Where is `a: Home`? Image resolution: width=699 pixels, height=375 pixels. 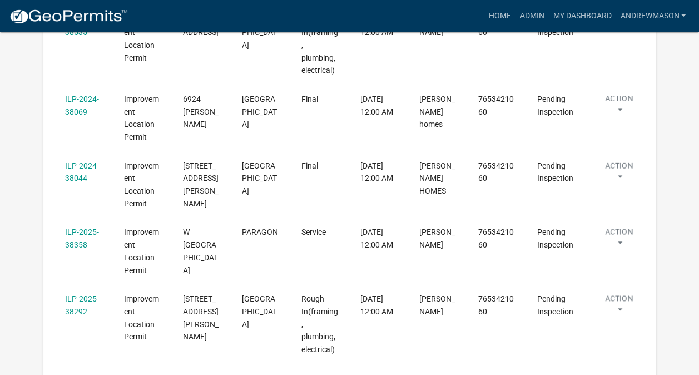 a: Home is located at coordinates (499, 16).